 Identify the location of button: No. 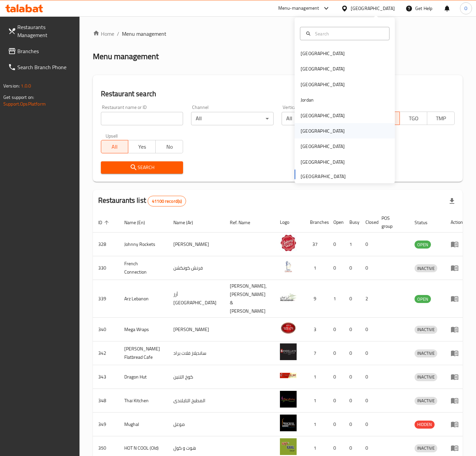
(169, 147).